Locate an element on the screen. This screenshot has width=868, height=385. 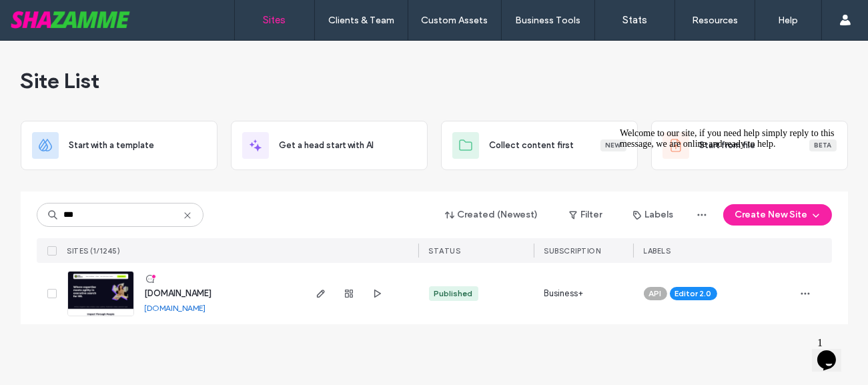
span: Collect content first is located at coordinates (532, 145).